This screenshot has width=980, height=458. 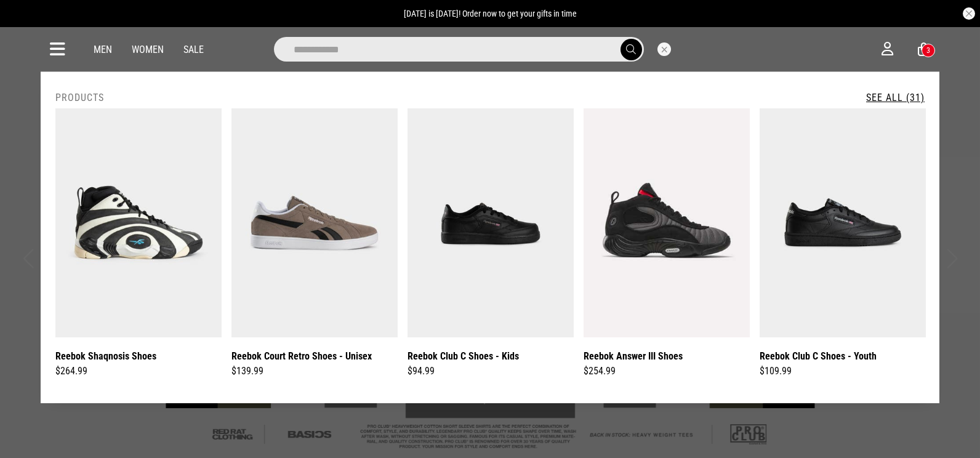 I want to click on button: Open LiveChat chat widget, so click(x=29, y=23).